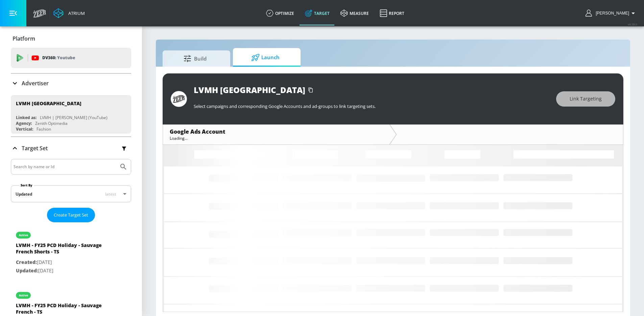  Describe the element at coordinates (69, 13) in the screenshot. I see `a: Atrium` at that location.